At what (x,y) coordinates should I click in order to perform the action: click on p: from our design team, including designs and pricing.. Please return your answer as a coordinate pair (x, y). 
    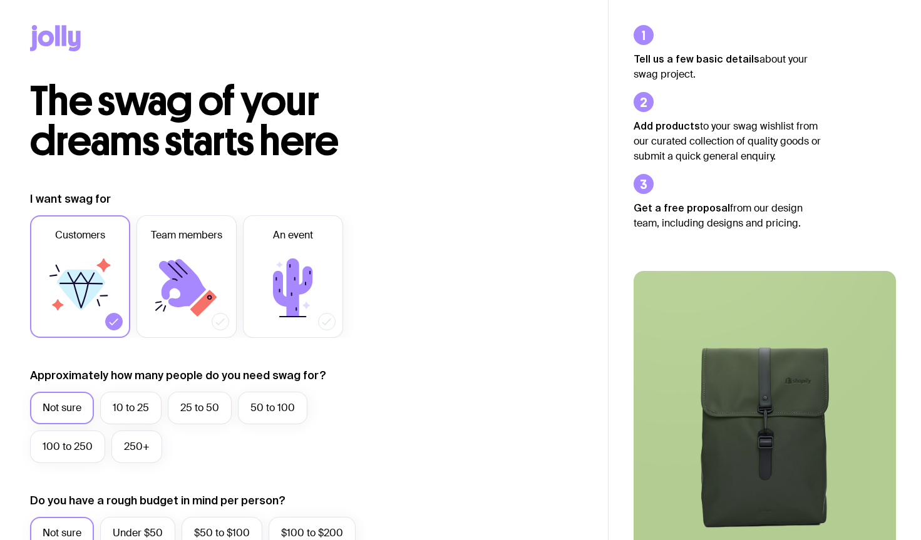
    Looking at the image, I should click on (727, 215).